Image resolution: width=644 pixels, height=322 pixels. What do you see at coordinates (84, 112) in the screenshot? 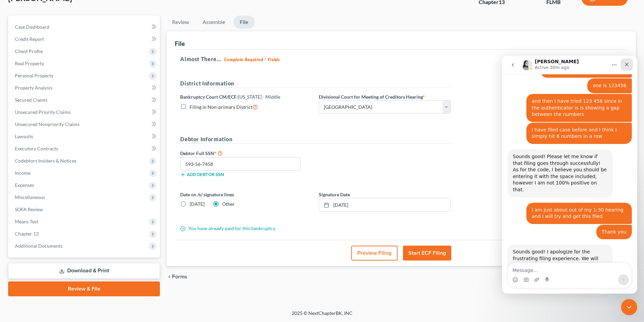
I see `a: Unsecured Priority Claims` at bounding box center [84, 112].